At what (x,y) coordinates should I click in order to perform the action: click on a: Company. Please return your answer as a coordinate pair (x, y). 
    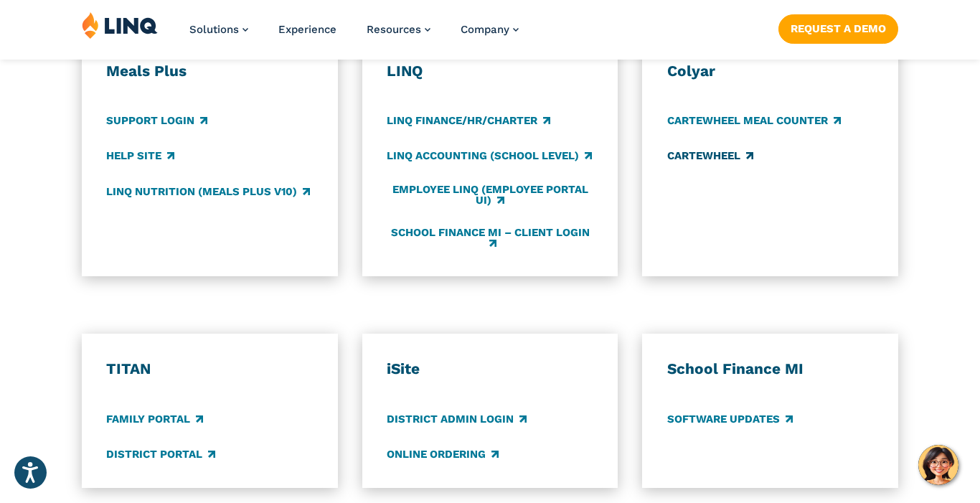
    Looking at the image, I should click on (490, 29).